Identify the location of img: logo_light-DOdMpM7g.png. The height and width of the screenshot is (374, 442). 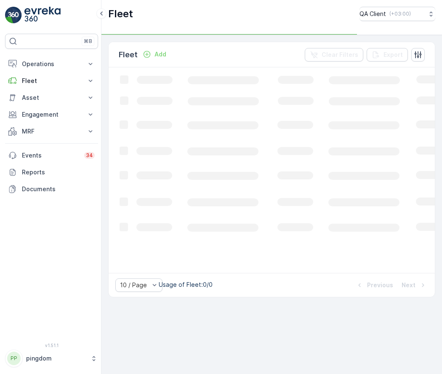
(43, 15).